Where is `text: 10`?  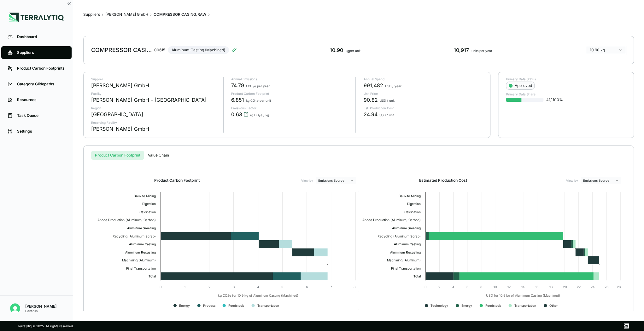
text: 10 is located at coordinates (495, 287).